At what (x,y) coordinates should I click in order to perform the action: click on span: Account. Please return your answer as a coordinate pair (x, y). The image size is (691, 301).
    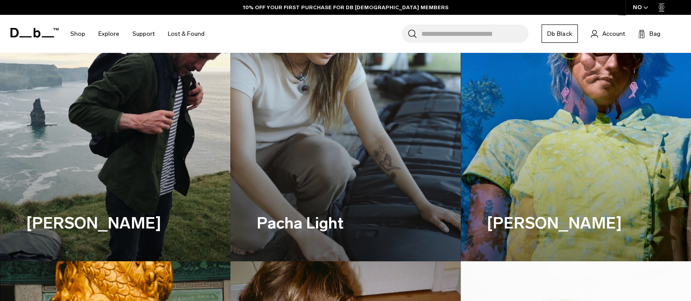
    Looking at the image, I should click on (614, 34).